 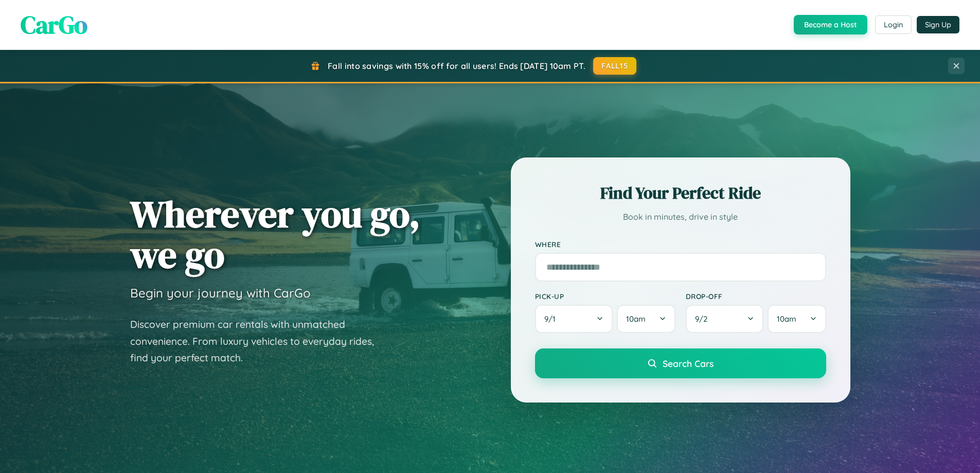 I want to click on p: Discover premium car rentals with unmatched convenience. From luxury vehicles to everyday rides, ..., so click(x=259, y=341).